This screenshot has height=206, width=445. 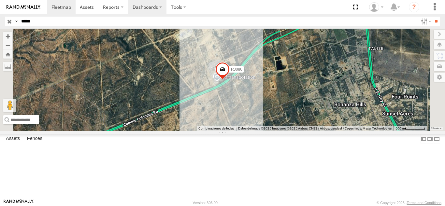 I want to click on label: Assets, so click(x=13, y=139).